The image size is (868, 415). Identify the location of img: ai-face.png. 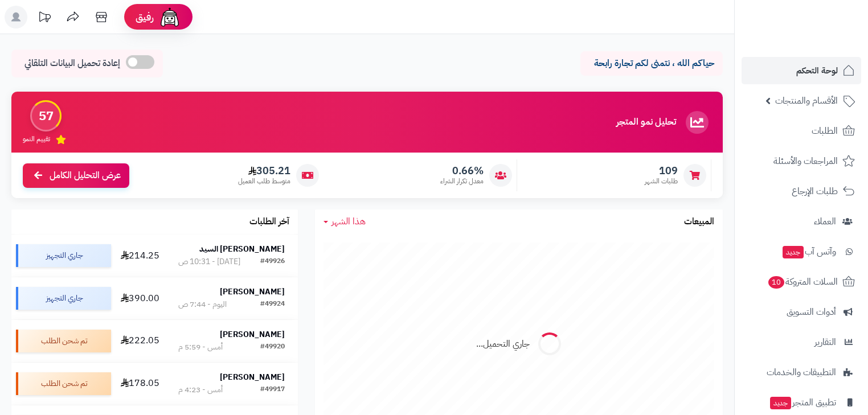
(170, 17).